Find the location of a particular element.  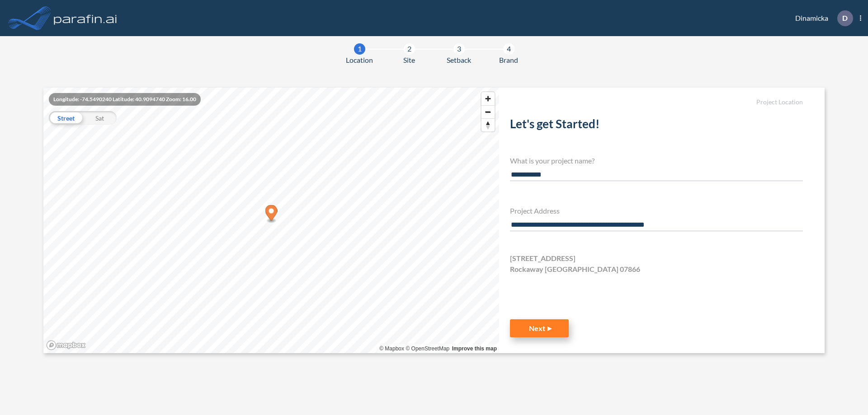

button: Reset bearing to north is located at coordinates (488, 125).